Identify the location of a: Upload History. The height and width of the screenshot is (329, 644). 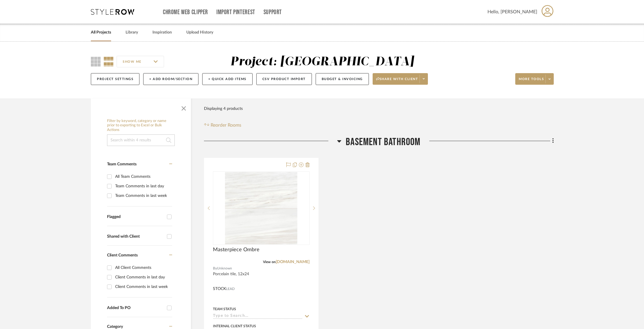
(200, 33).